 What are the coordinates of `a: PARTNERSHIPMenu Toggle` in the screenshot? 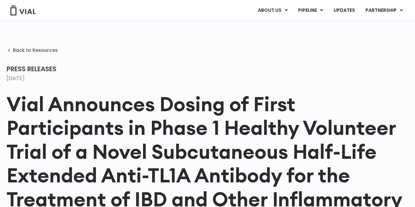 It's located at (384, 10).